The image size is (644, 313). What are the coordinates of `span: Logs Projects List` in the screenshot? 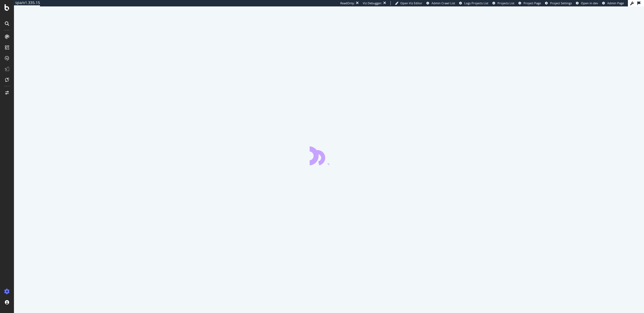 It's located at (476, 3).